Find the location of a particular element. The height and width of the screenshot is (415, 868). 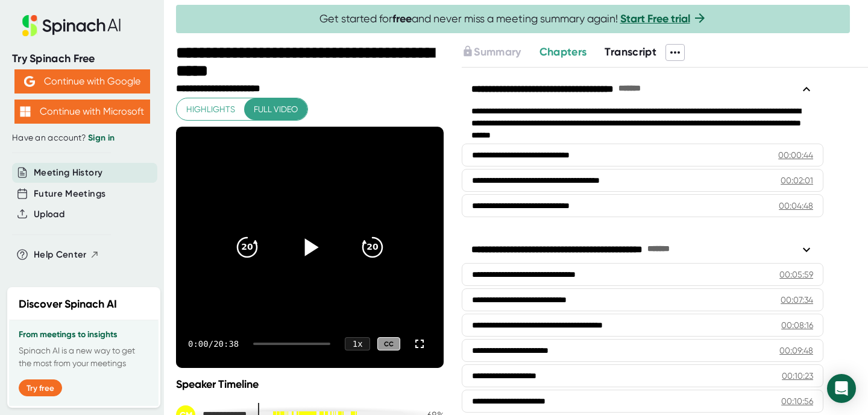

div: 00:04:48 is located at coordinates (795, 206).